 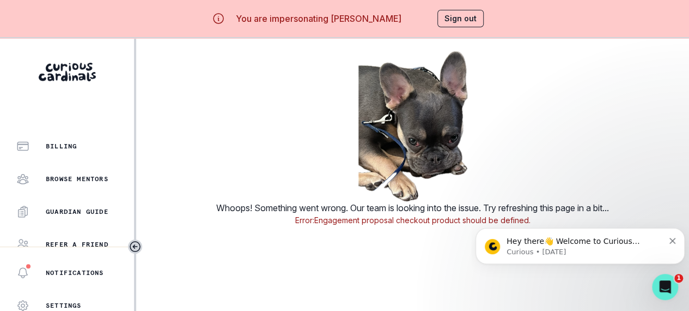 I want to click on p: Notifications, so click(x=75, y=272).